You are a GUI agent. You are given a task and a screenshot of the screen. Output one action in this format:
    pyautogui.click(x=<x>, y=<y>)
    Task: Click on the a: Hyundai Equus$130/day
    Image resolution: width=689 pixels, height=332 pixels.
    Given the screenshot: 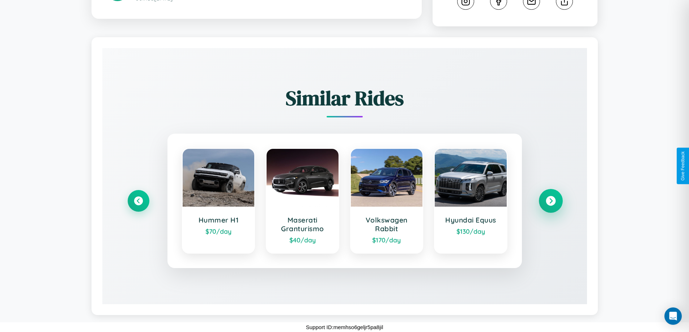 What is the action you would take?
    pyautogui.click(x=470, y=201)
    